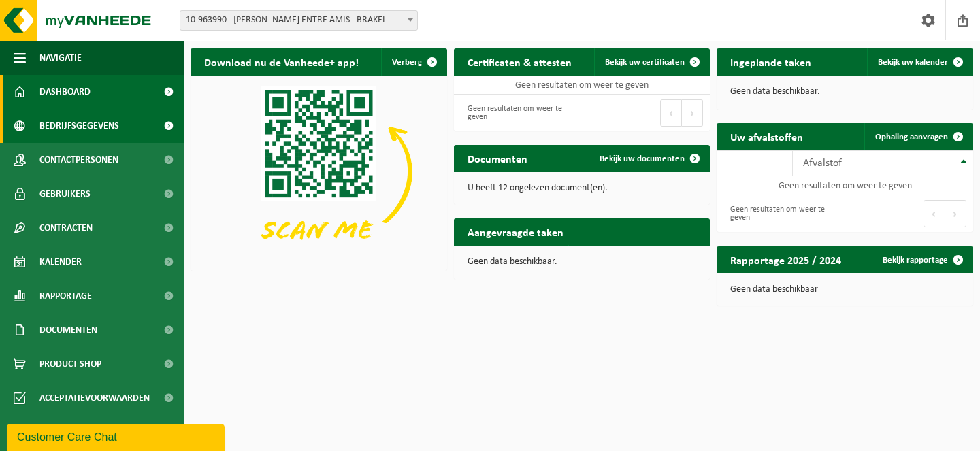  I want to click on div: Customer Care Chat, so click(109, 16).